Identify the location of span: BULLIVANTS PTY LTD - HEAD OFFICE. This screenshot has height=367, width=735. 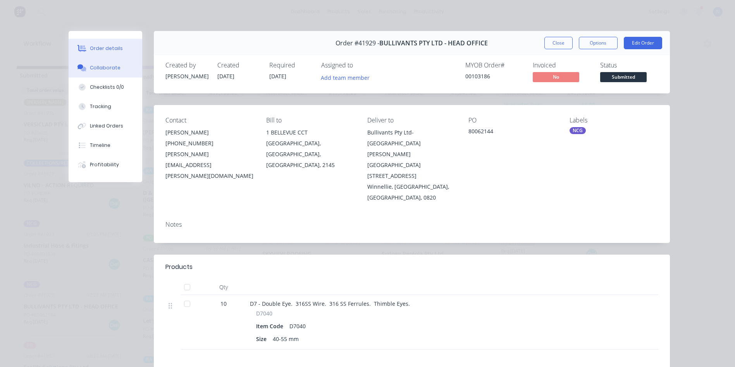
(433, 43).